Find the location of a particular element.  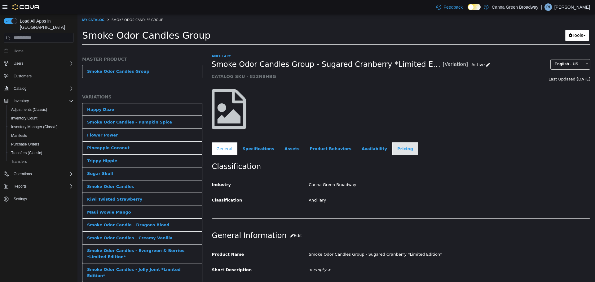

button: Manifests is located at coordinates (41, 136).